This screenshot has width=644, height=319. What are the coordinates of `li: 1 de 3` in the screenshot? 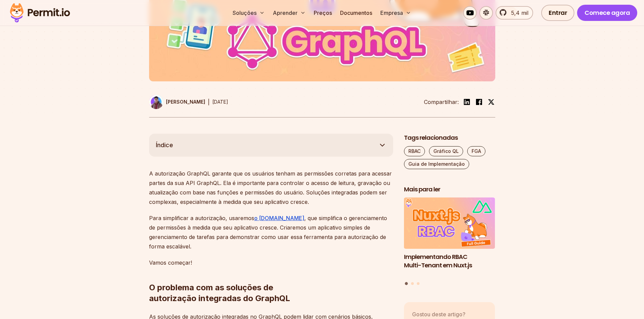 It's located at (450, 238).